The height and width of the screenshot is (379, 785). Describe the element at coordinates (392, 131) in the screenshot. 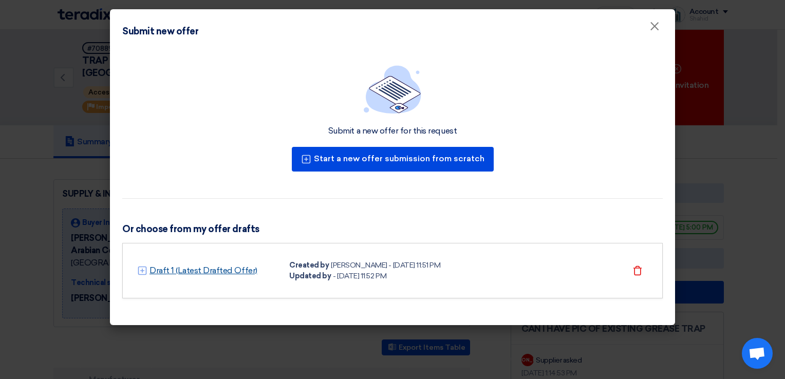

I see `div: Submit a new offer for this request` at that location.